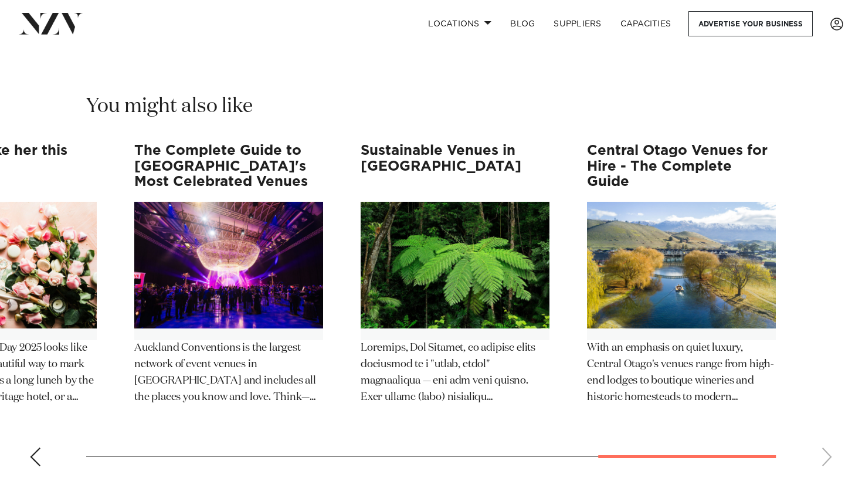  Describe the element at coordinates (170, 106) in the screenshot. I see `h2: You might also like` at that location.